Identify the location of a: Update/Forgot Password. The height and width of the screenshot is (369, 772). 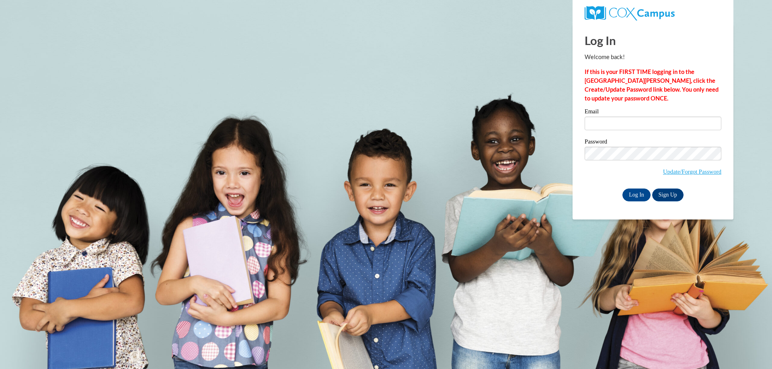
(692, 172).